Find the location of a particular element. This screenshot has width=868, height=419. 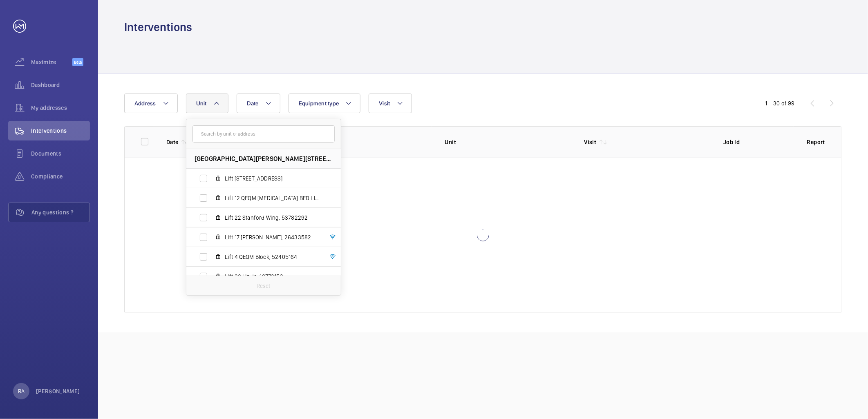

span: Address is located at coordinates (145, 104).